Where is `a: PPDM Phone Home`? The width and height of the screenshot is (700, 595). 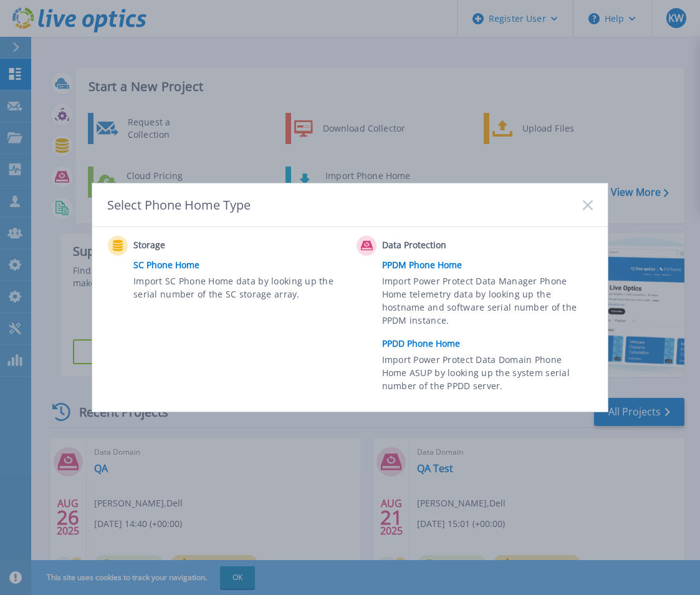 a: PPDM Phone Home is located at coordinates (490, 265).